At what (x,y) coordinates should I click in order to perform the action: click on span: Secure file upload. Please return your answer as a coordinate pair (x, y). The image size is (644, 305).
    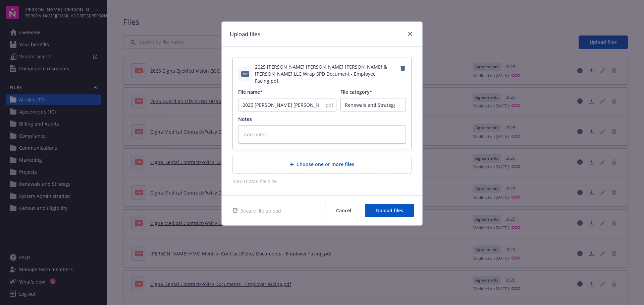
    Looking at the image, I should click on (260, 211).